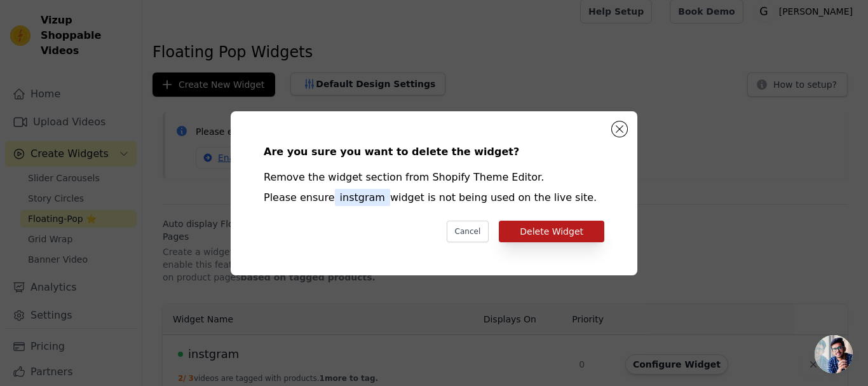 This screenshot has height=386, width=868. What do you see at coordinates (434, 177) in the screenshot?
I see `div: Remove the widget section from Shopify Theme Editor.` at bounding box center [434, 177].